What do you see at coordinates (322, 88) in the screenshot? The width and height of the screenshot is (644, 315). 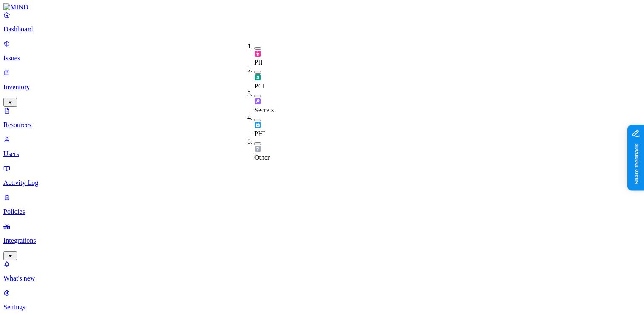 I see `p: Inventory` at bounding box center [322, 88].